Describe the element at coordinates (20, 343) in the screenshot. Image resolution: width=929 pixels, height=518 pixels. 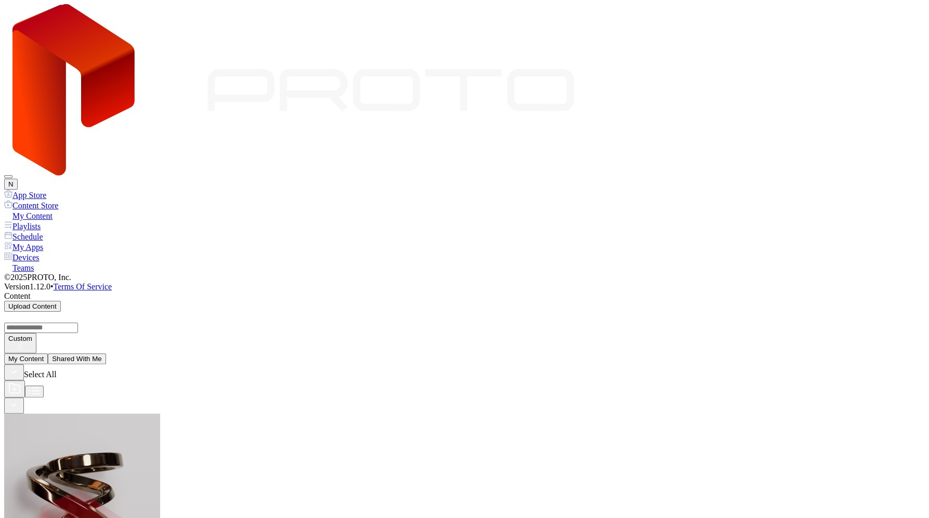
I see `button: Custom` at that location.